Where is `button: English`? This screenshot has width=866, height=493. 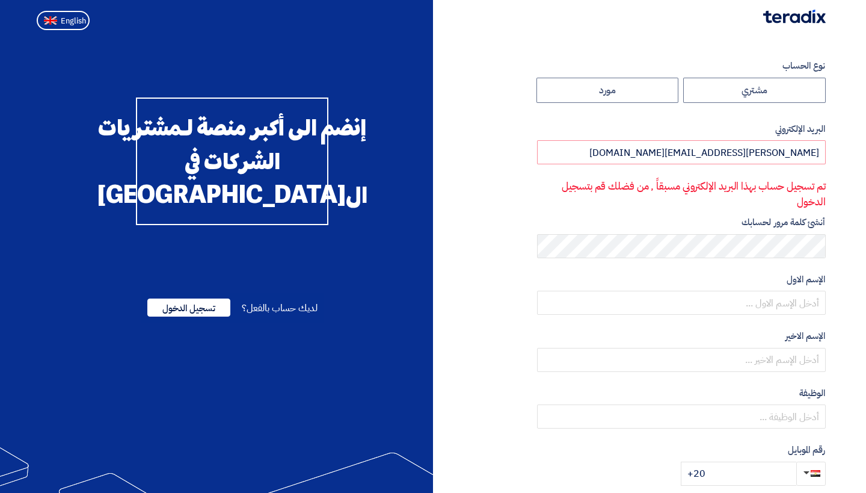
button: English is located at coordinates (63, 20).